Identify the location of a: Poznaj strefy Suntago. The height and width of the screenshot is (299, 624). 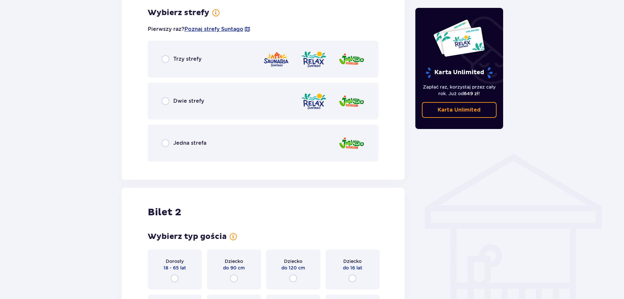
(214, 29).